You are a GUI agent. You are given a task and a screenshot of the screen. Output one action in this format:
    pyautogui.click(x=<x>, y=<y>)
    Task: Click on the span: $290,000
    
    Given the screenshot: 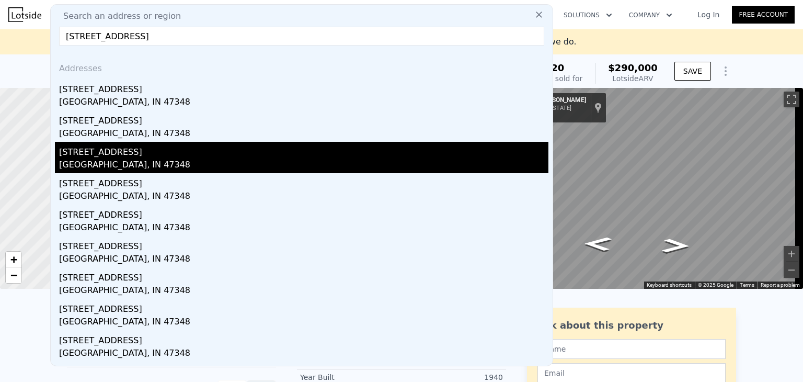 What is the action you would take?
    pyautogui.click(x=633, y=67)
    